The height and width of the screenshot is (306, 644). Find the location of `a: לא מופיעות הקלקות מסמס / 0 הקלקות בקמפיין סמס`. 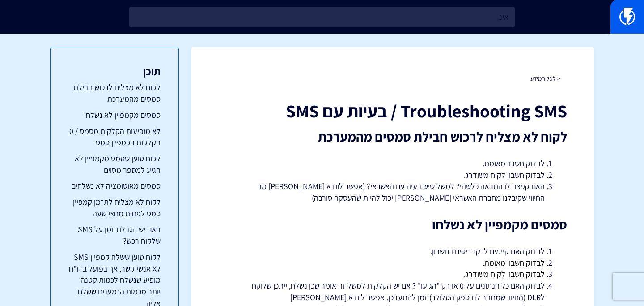

a: לא מופיעות הקלקות מסמס / 0 הקלקות בקמפיין סמס is located at coordinates (114, 137).